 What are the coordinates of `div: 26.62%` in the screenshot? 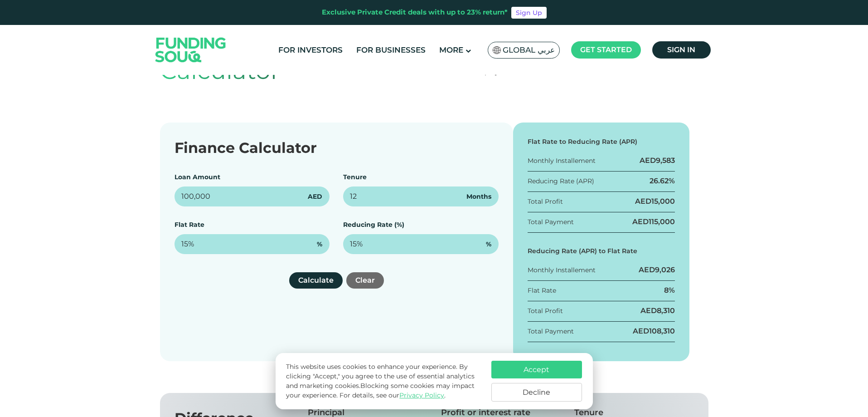 It's located at (662, 181).